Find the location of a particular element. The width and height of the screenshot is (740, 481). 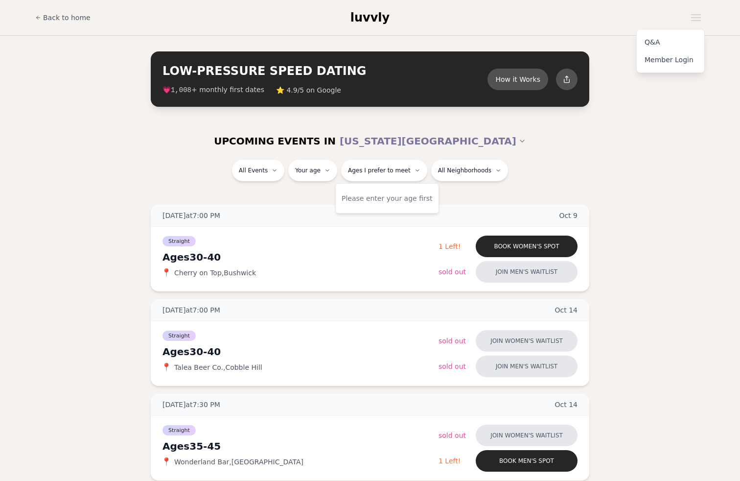

button: Book men's spot is located at coordinates (527, 461).